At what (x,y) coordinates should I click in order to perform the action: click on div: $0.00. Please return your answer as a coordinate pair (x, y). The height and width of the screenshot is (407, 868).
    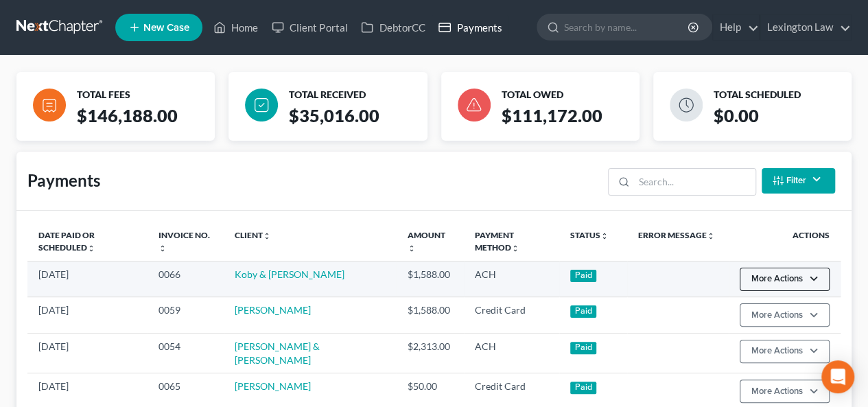
    Looking at the image, I should click on (785, 122).